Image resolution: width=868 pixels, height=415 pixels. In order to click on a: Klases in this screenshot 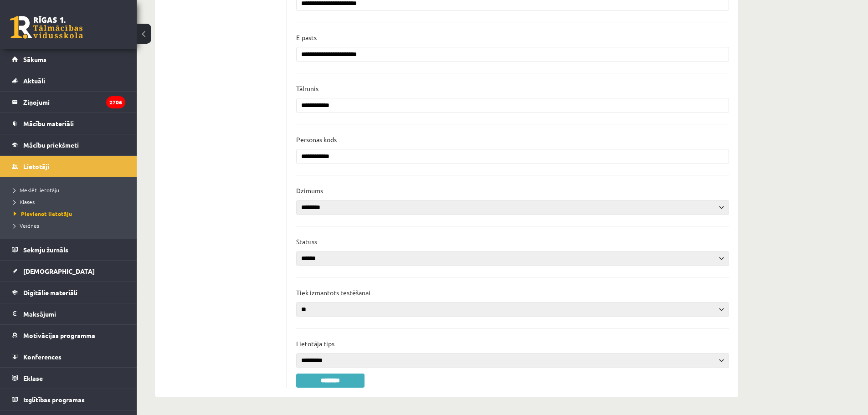, I will do `click(71, 201)`.